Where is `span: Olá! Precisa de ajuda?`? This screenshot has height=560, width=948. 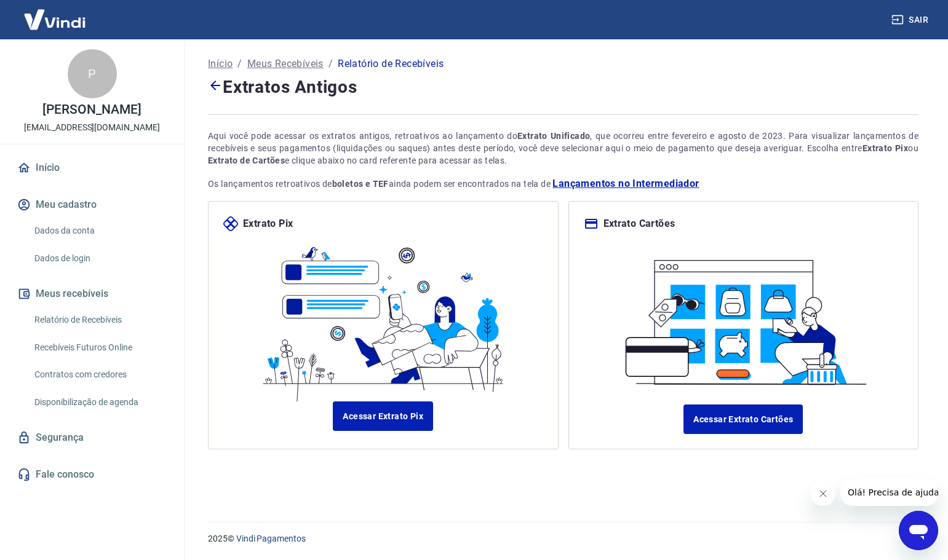 span: Olá! Precisa de ajuda? is located at coordinates (55, 13).